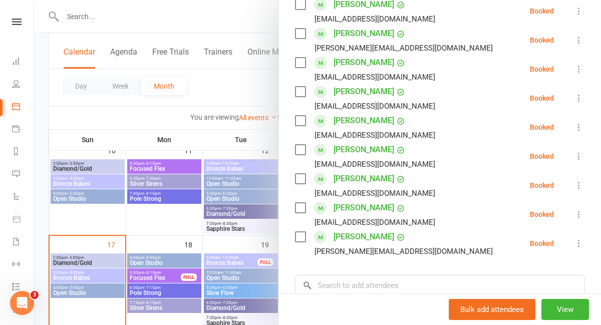  What do you see at coordinates (23, 62) in the screenshot?
I see `a: Dashboard` at bounding box center [23, 62].